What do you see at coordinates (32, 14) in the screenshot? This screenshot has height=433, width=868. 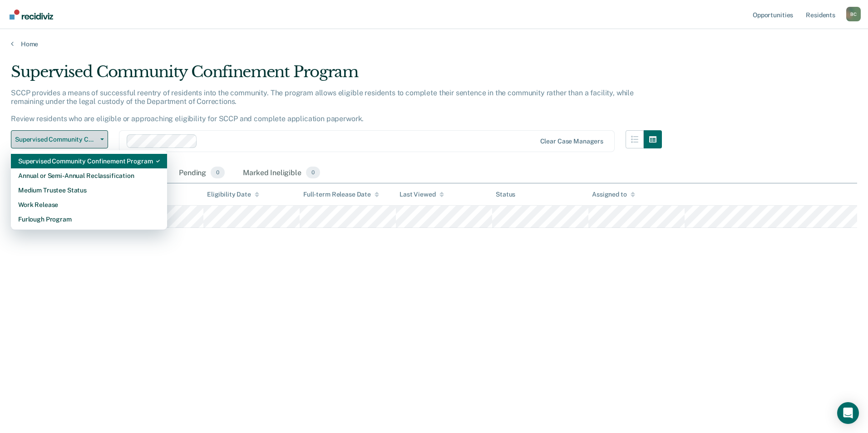 I see `img: Recidiviz` at bounding box center [32, 14].